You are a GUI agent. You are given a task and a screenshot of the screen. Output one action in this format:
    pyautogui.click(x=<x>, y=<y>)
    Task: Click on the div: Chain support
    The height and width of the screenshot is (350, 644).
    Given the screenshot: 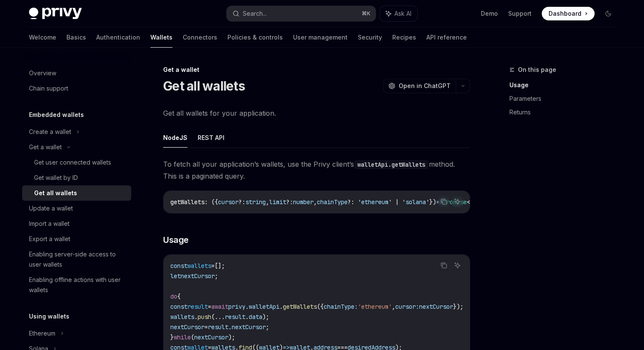 What is the action you would take?
    pyautogui.click(x=49, y=89)
    